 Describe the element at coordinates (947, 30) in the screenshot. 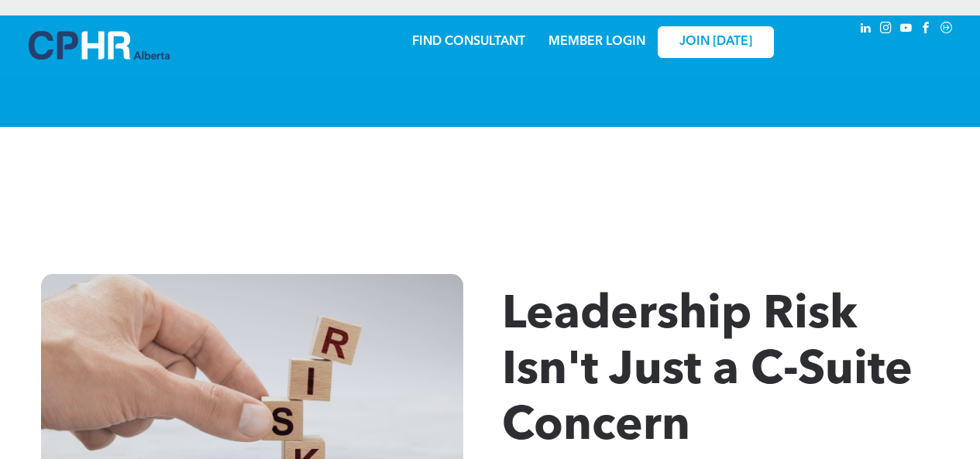

I see `a: Social network` at that location.